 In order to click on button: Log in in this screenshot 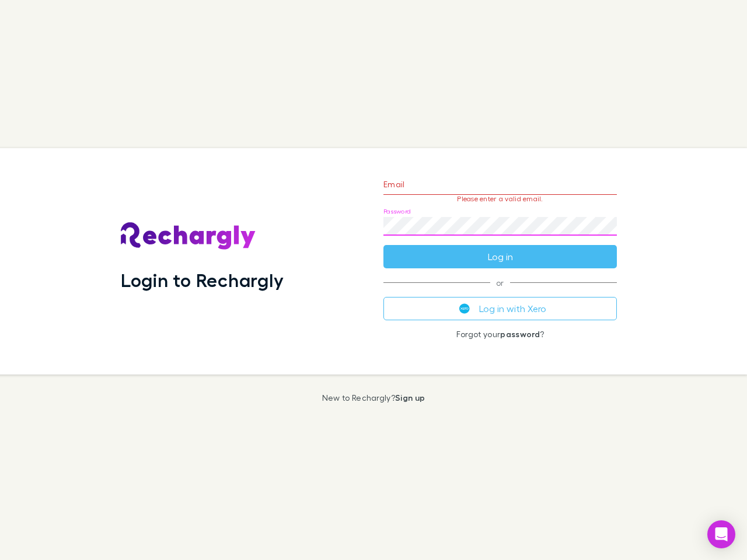, I will do `click(500, 257)`.